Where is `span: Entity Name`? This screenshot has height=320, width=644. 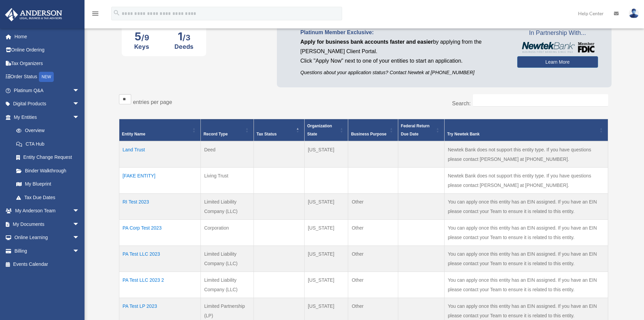
span: Entity Name is located at coordinates (134, 134).